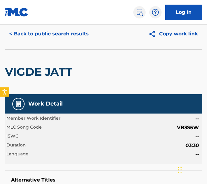 This screenshot has width=207, height=184. Describe the element at coordinates (18, 104) in the screenshot. I see `img: Work Detail` at that location.